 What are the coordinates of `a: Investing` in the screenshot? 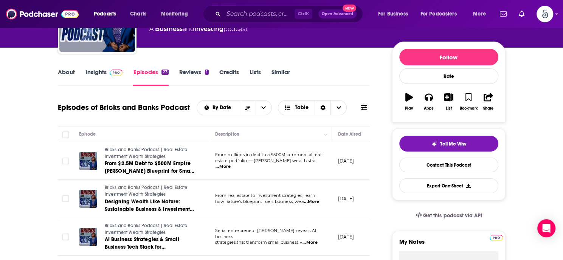 It's located at (209, 29).